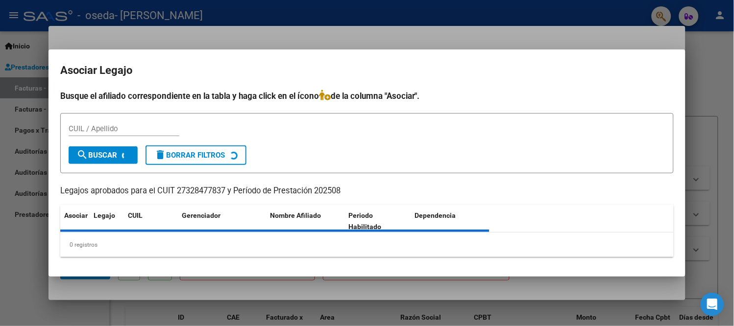 Image resolution: width=734 pixels, height=326 pixels. What do you see at coordinates (201, 216) in the screenshot?
I see `span: Gerenciador` at bounding box center [201, 216].